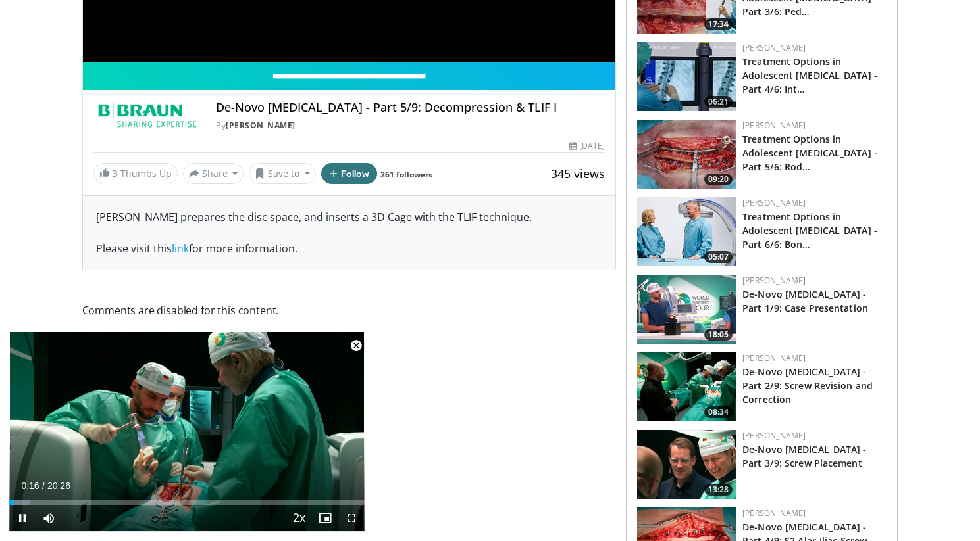  I want to click on div: By, so click(410, 126).